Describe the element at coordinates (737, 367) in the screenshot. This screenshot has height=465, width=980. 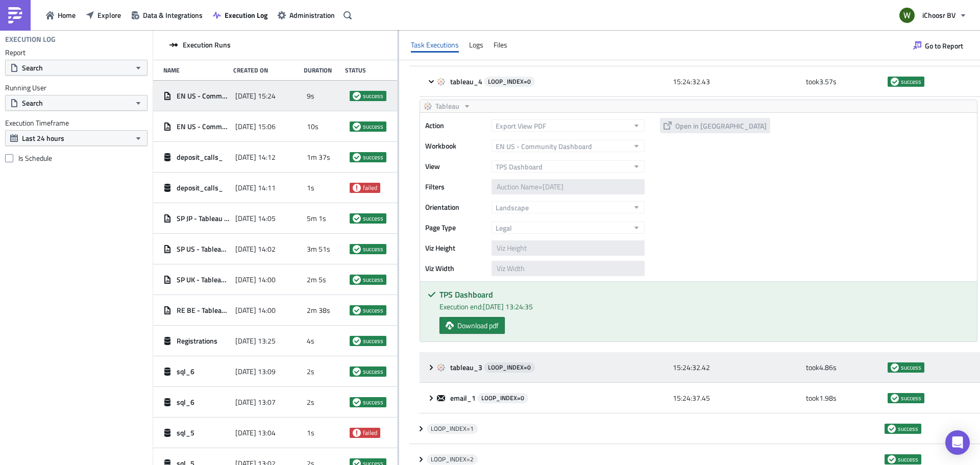
I see `div: 15:24:32.42` at that location.